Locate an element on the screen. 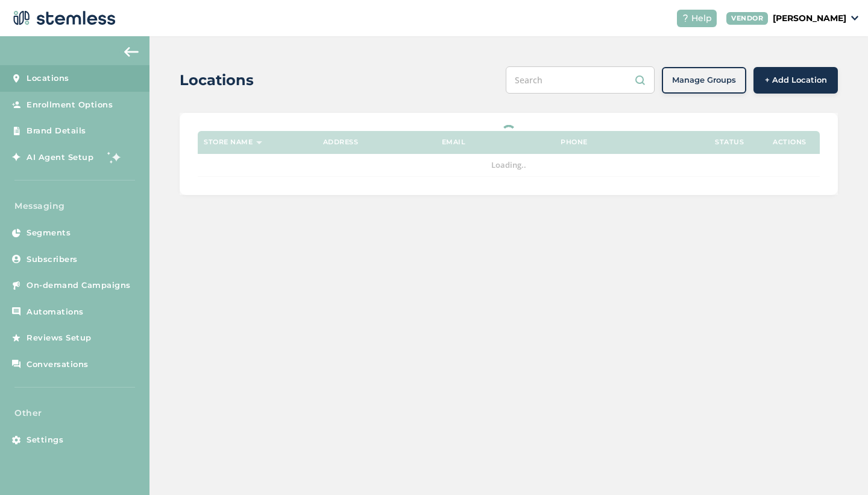 The height and width of the screenshot is (495, 868). div: VENDOR is located at coordinates (747, 18).